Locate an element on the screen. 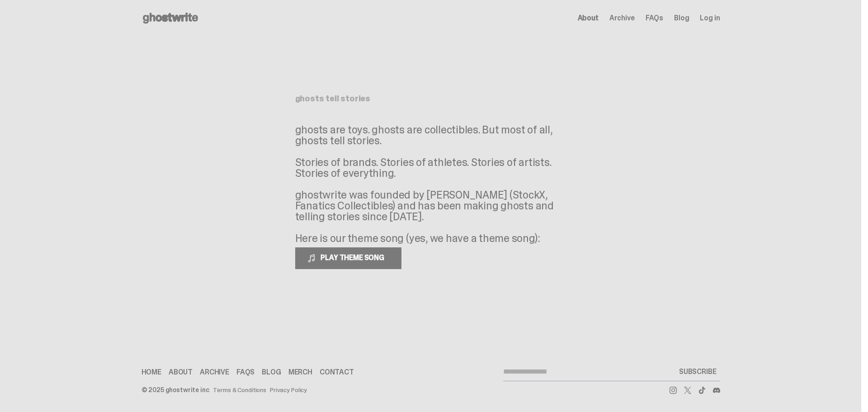 This screenshot has height=412, width=868. h1: ghosts tell stories is located at coordinates (430, 99).